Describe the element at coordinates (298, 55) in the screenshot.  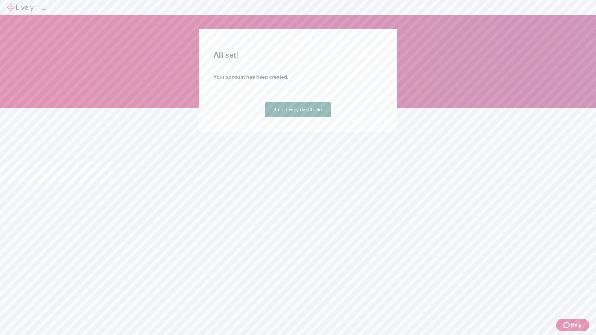
I see `h2: All set!` at that location.